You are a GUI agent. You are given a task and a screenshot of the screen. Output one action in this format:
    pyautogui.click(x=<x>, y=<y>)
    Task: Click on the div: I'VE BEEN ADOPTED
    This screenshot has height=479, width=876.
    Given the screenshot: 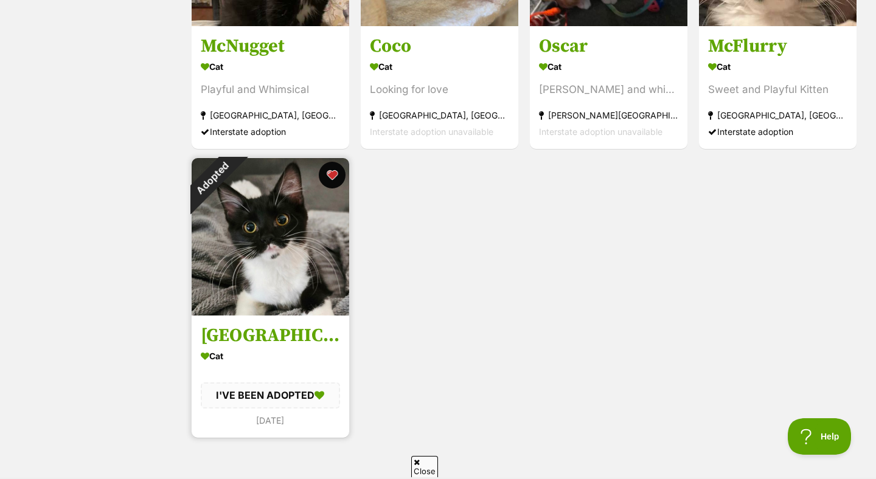 What is the action you would take?
    pyautogui.click(x=270, y=395)
    